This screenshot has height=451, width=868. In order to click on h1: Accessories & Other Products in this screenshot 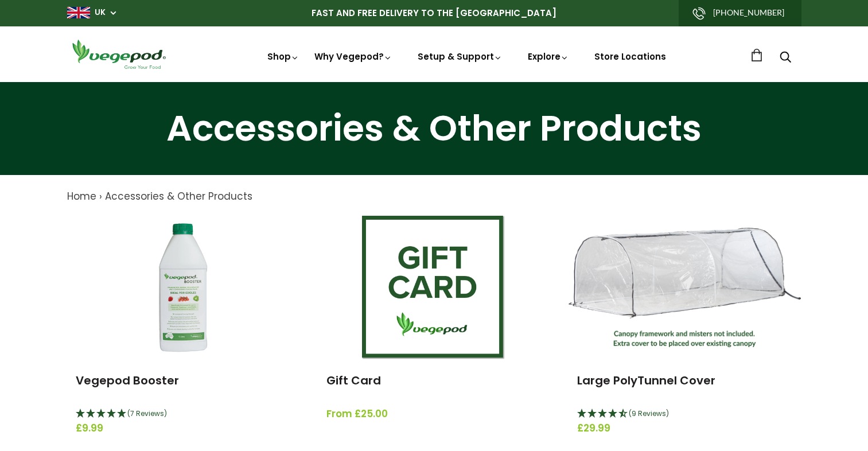, I will do `click(434, 128)`.